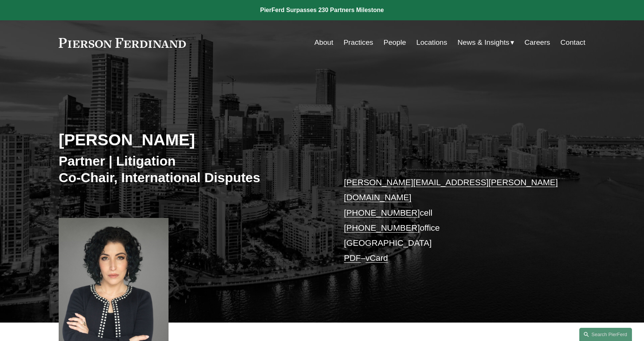 This screenshot has width=644, height=341. Describe the element at coordinates (537, 42) in the screenshot. I see `a: Careers` at that location.